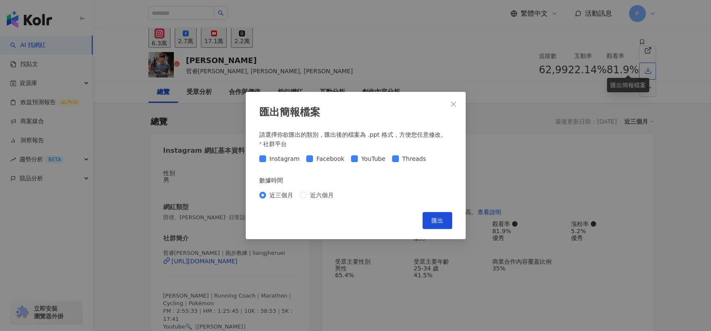 Image resolution: width=711 pixels, height=331 pixels. Describe the element at coordinates (276, 144) in the screenshot. I see `label: 社群平台` at that location.